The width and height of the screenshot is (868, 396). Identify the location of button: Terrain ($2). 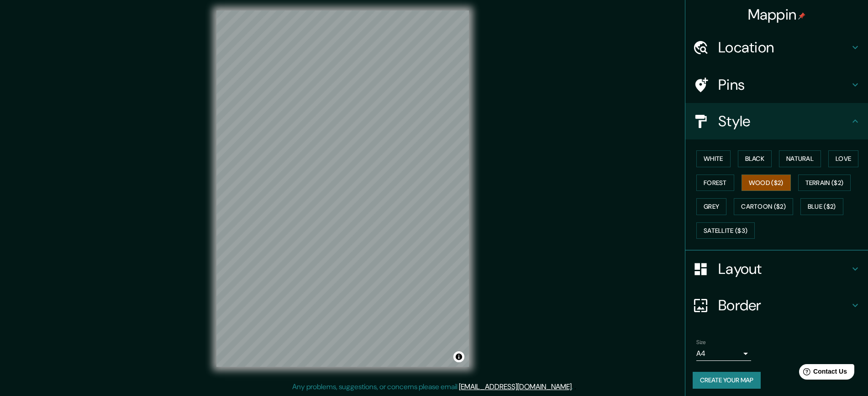
(824, 183).